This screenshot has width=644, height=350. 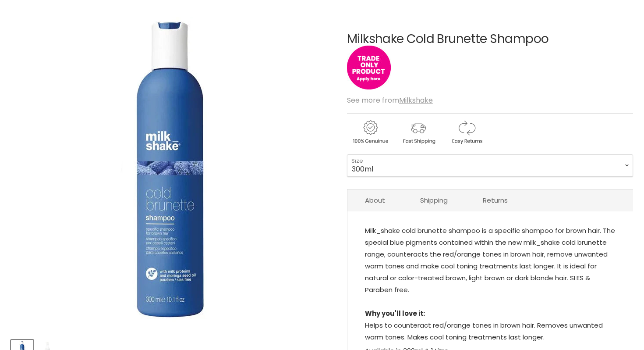 I want to click on img: Milkshake Cold Brunette Shampoo, so click(x=171, y=170).